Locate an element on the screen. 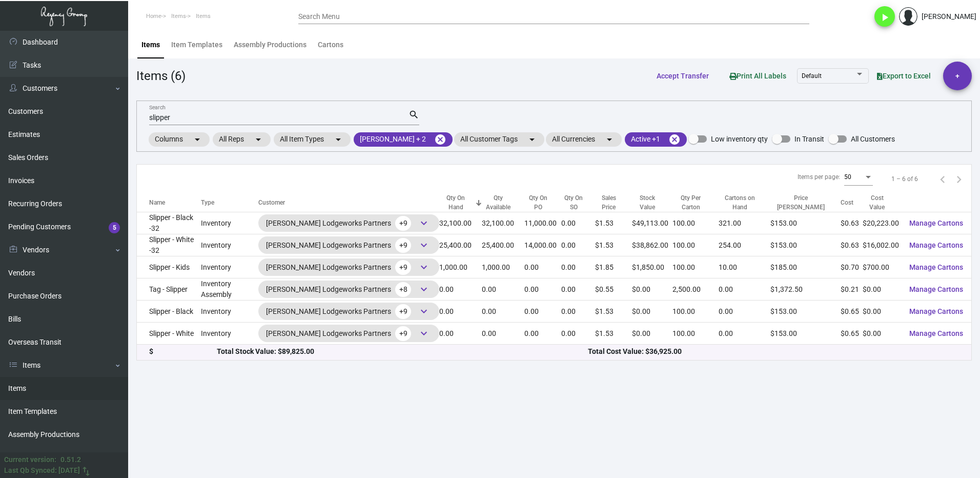  div: Items is located at coordinates (151, 44).